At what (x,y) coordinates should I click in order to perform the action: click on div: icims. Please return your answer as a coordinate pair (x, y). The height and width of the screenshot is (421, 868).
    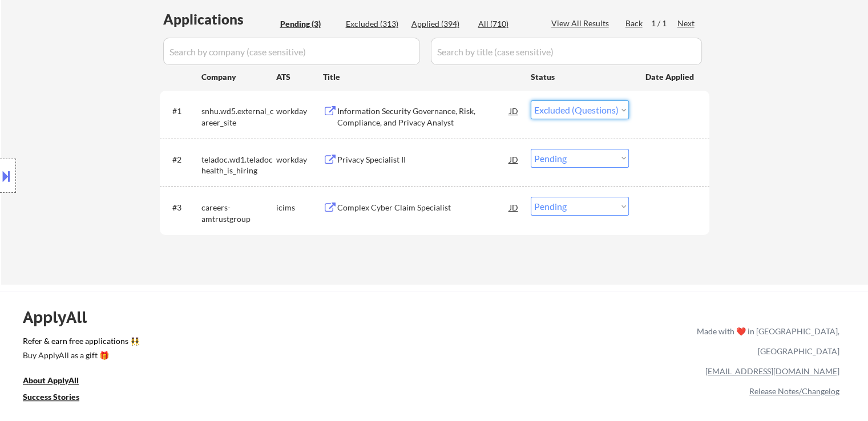
    Looking at the image, I should click on (299, 208).